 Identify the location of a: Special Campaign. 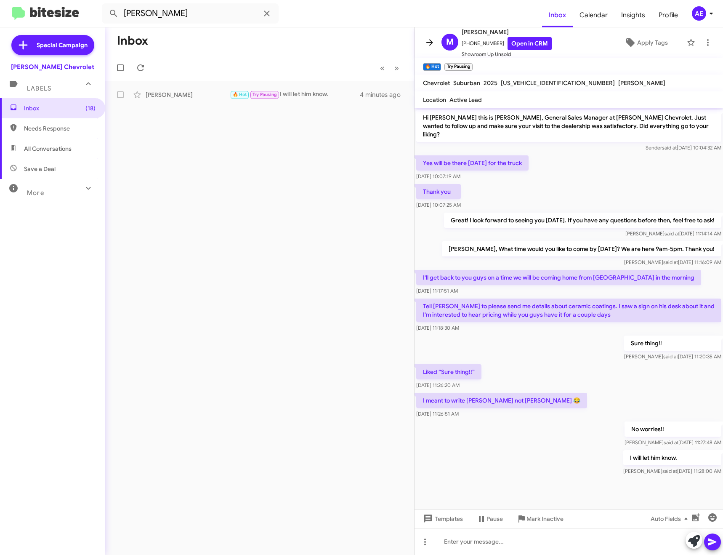
(53, 45).